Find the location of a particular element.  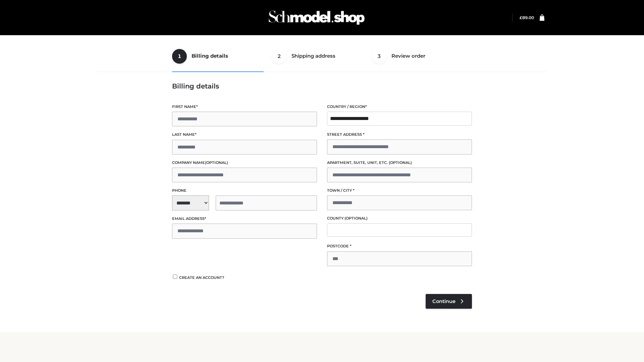

label: Last name is located at coordinates (245, 135).